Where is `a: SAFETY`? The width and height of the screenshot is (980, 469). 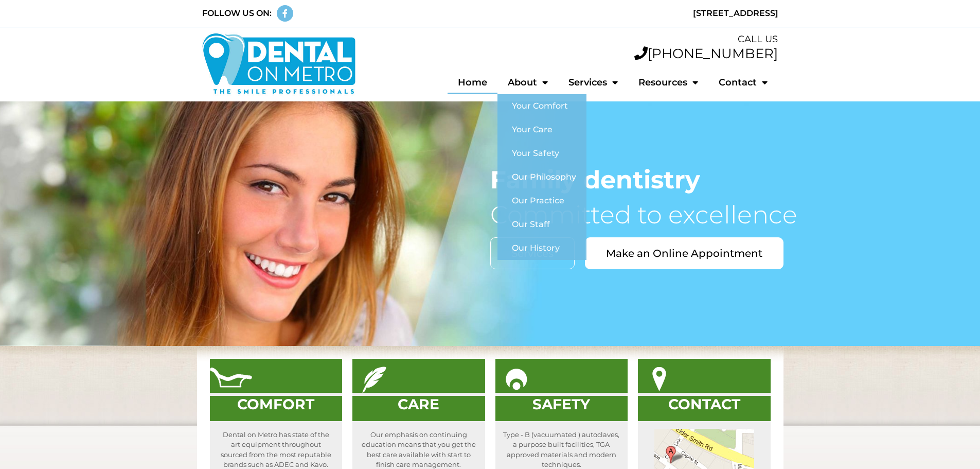 a: SAFETY is located at coordinates (561, 404).